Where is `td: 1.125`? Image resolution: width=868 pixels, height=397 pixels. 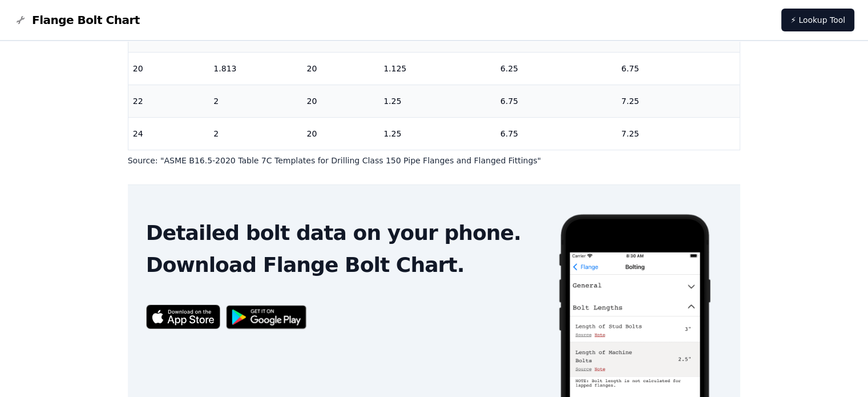 td: 1.125 is located at coordinates (437, 68).